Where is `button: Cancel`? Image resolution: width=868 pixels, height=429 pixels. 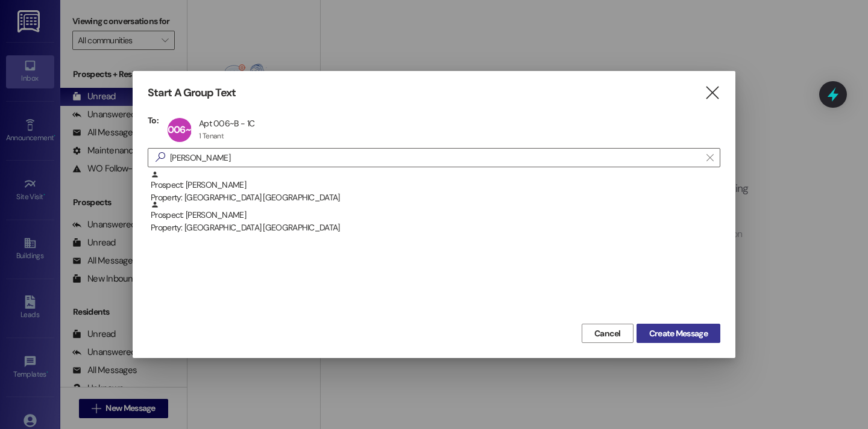
button: Cancel is located at coordinates (607, 334).